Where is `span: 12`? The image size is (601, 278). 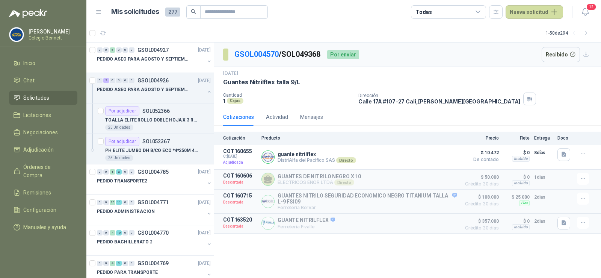 span: 12 is located at coordinates (591, 7).